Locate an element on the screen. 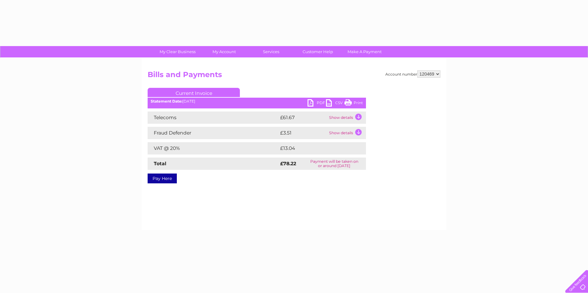 The image size is (588, 293). a: CSV is located at coordinates (335, 104).